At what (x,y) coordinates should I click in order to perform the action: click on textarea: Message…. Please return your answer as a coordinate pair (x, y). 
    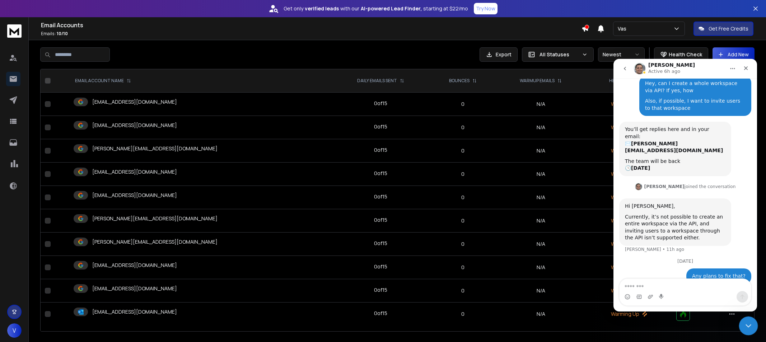
    Looking at the image, I should click on (72, 226).